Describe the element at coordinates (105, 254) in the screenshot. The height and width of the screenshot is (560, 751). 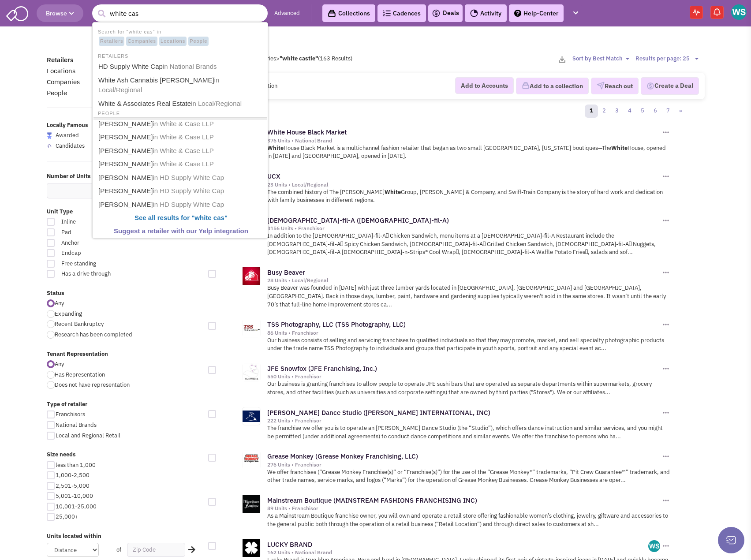
I see `span: Endcap` at that location.